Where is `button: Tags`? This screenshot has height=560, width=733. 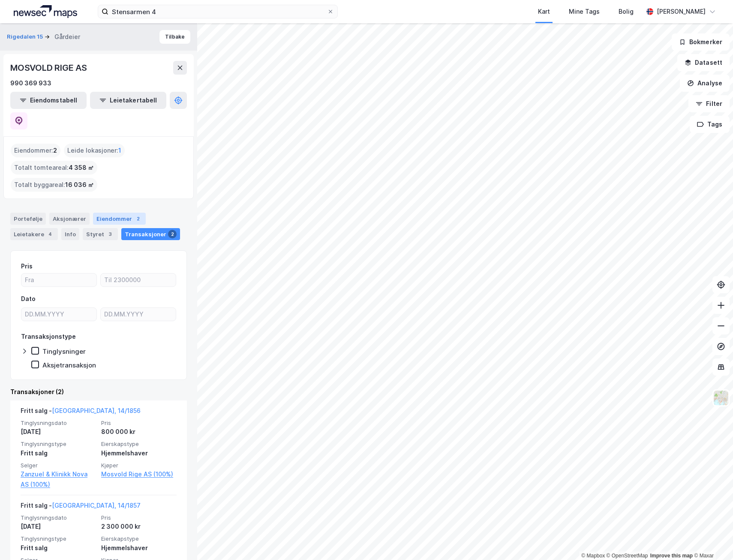 button: Tags is located at coordinates (709, 124).